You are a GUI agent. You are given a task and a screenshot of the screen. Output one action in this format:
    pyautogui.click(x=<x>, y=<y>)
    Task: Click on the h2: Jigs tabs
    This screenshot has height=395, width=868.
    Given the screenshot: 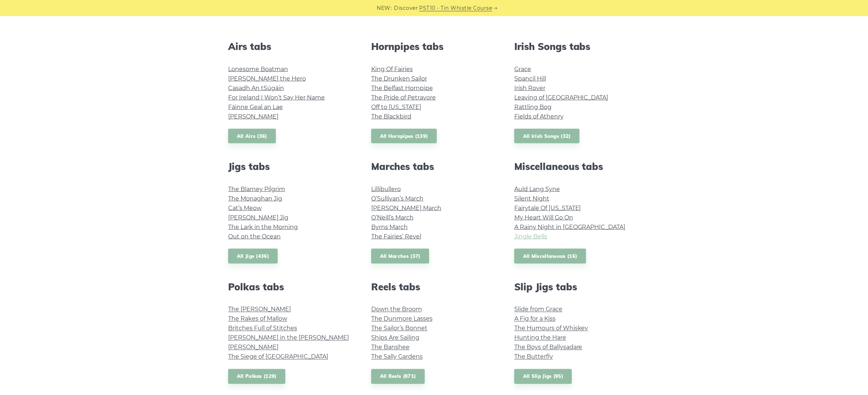 What is the action you would take?
    pyautogui.click(x=291, y=166)
    